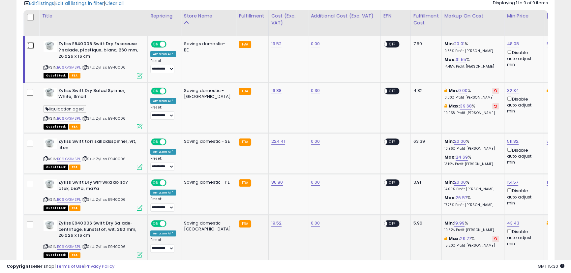  Describe the element at coordinates (512, 182) in the screenshot. I see `a: 151.57` at that location.